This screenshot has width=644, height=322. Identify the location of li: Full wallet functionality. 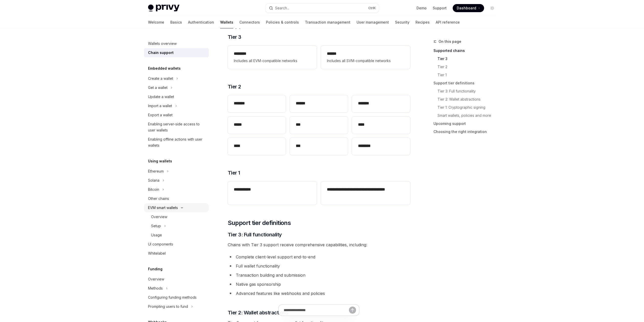
(319, 266).